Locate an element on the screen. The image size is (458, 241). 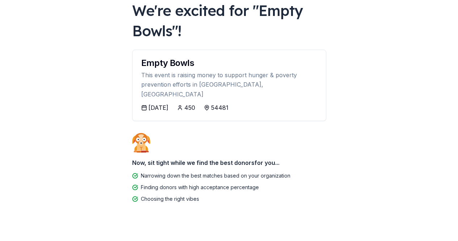
div: Empty Bowls is located at coordinates (229, 63).